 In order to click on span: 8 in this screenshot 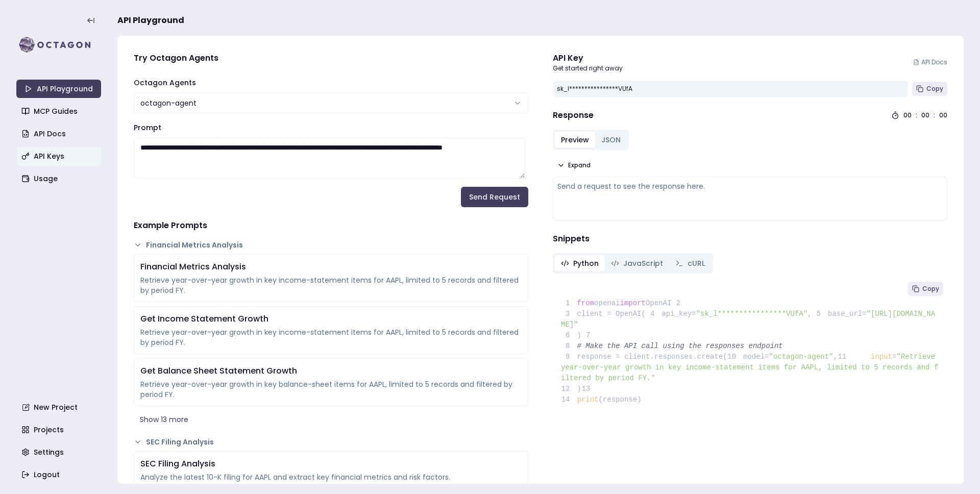, I will do `click(569, 346)`.